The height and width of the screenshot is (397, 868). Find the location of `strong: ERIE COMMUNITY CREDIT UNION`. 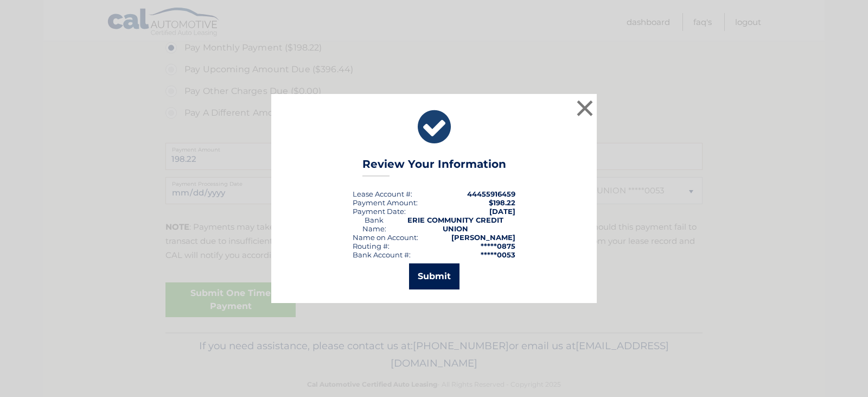

strong: ERIE COMMUNITY CREDIT UNION is located at coordinates (455, 224).